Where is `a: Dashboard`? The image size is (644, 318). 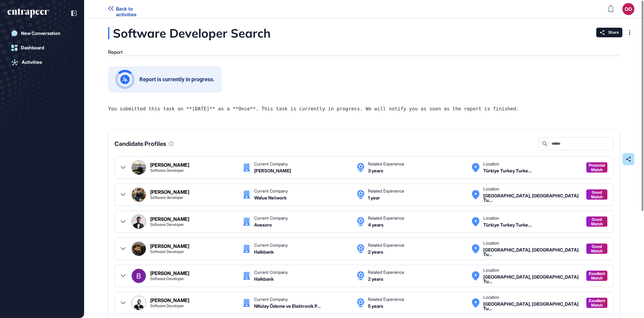
a: Dashboard is located at coordinates (42, 48).